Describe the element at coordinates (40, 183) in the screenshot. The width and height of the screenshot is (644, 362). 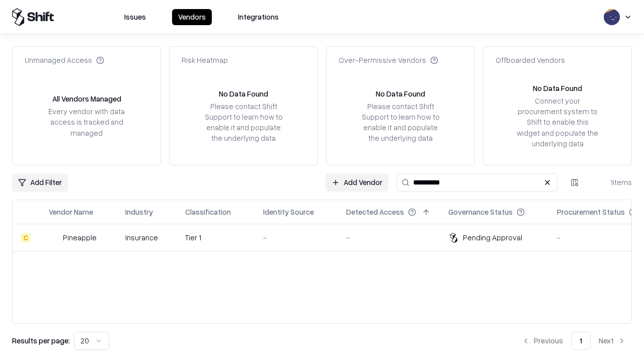
I see `button: Add Filter` at that location.